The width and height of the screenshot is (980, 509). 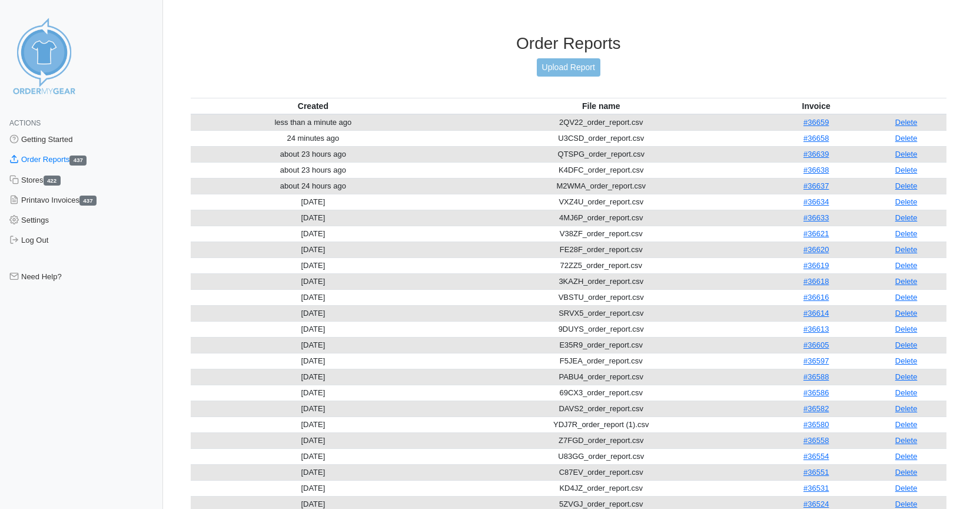 I want to click on td: VXZ4U_order_report.csv, so click(x=601, y=202).